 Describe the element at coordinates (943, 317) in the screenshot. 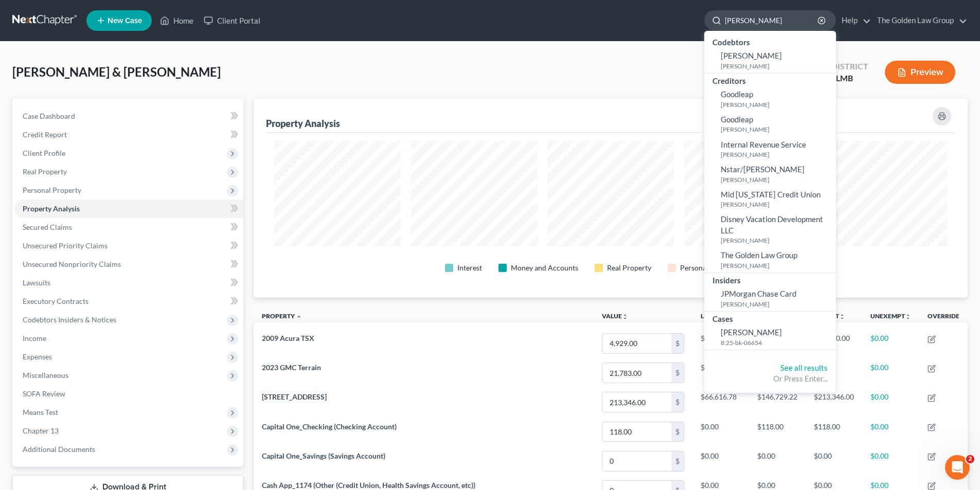

I see `th: Override` at that location.